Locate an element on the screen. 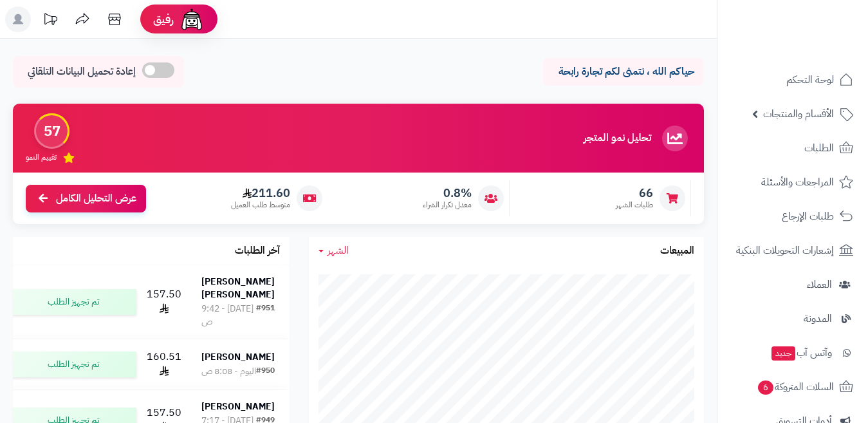  a: الشهر is located at coordinates (333, 250).